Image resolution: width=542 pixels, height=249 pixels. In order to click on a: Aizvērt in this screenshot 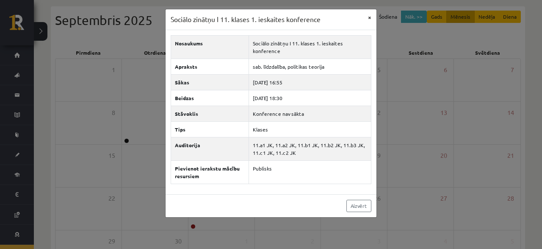, I will do `click(359, 206)`.